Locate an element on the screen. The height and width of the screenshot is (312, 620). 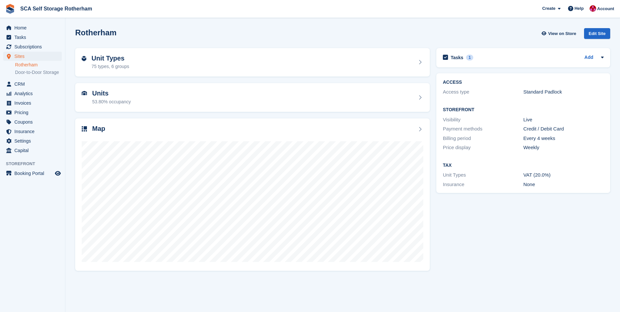
span: Coupons is located at coordinates (34, 122).